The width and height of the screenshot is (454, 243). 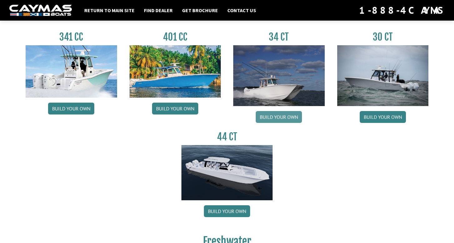 I want to click on img: 44ct_background.png, so click(x=227, y=173).